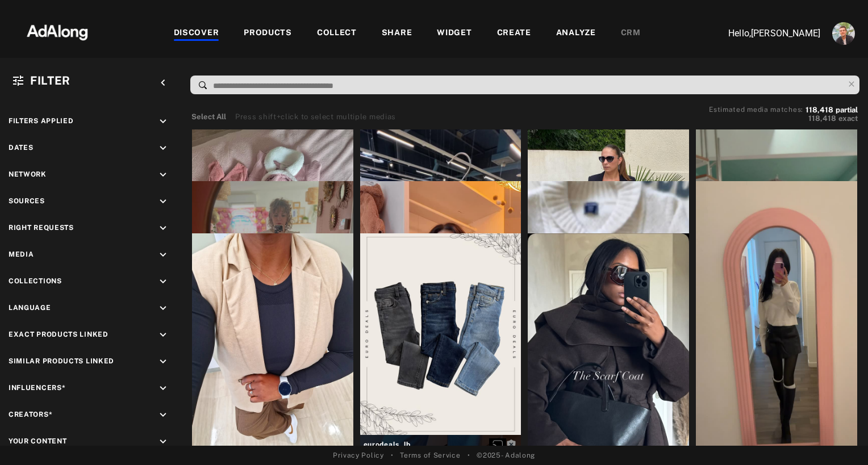  Describe the element at coordinates (27, 201) in the screenshot. I see `span: Sources` at that location.